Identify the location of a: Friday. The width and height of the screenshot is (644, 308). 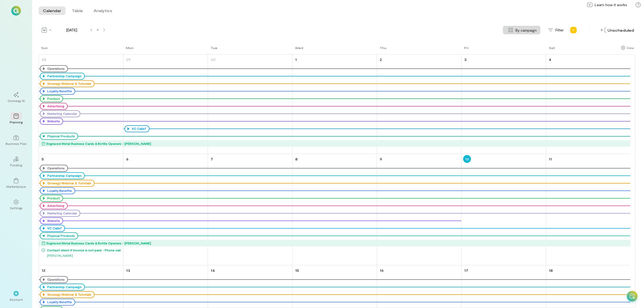
(465, 50).